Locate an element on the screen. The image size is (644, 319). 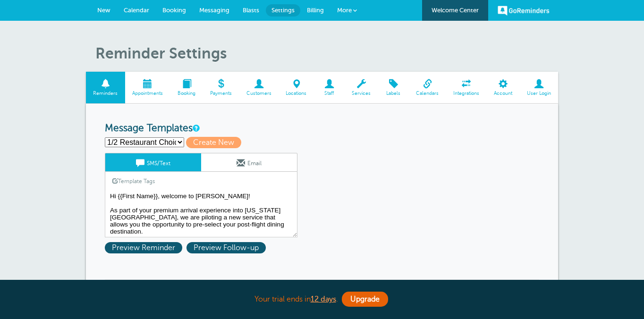
a: This is the wording for your reminder and follow-up messages. You can create multiple templates i... is located at coordinates (195, 128).